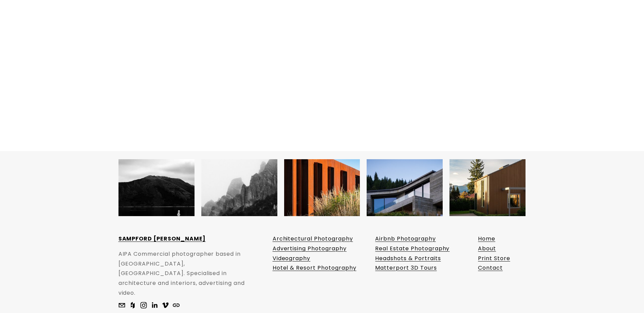  Describe the element at coordinates (406, 268) in the screenshot. I see `a: Matterport 3D Tours` at that location.